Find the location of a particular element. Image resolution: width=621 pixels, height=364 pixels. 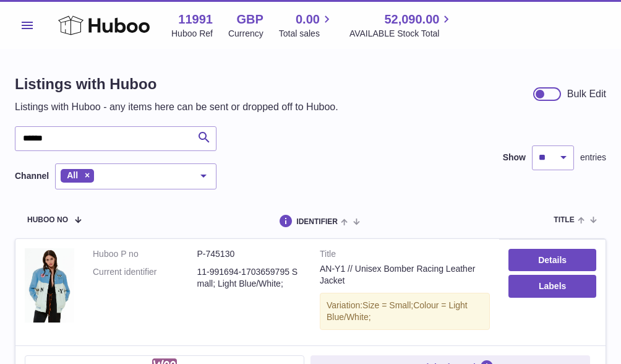

dt: Huboo P no is located at coordinates (145, 253).